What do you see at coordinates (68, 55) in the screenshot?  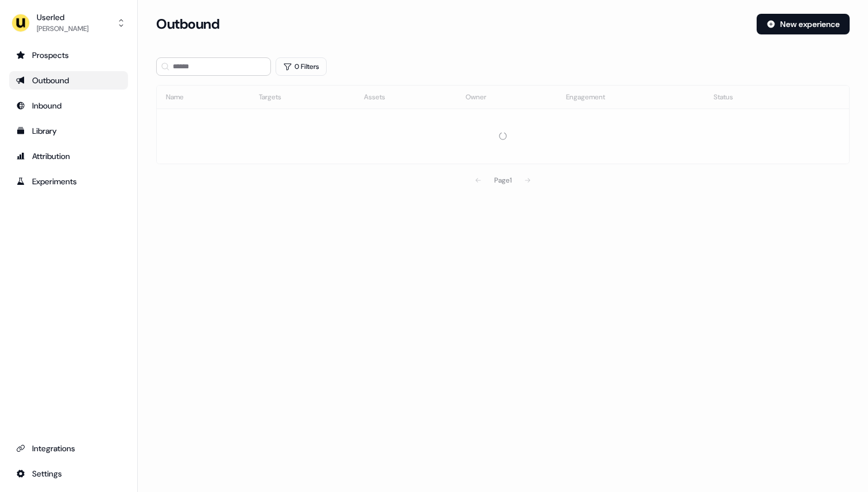 I see `div: Prospects` at bounding box center [68, 55].